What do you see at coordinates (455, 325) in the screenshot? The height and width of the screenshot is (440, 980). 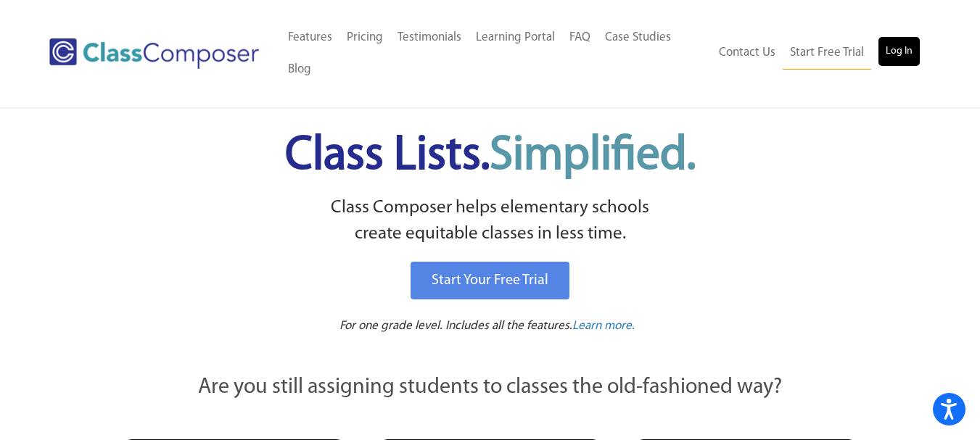 I see `span: For one grade level. Includes all the features.` at bounding box center [455, 325].